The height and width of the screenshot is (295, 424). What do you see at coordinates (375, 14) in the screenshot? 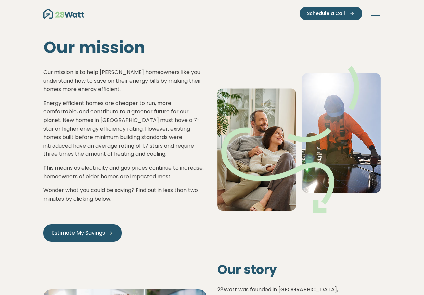
I see `button: Toggle navigation` at bounding box center [375, 14].